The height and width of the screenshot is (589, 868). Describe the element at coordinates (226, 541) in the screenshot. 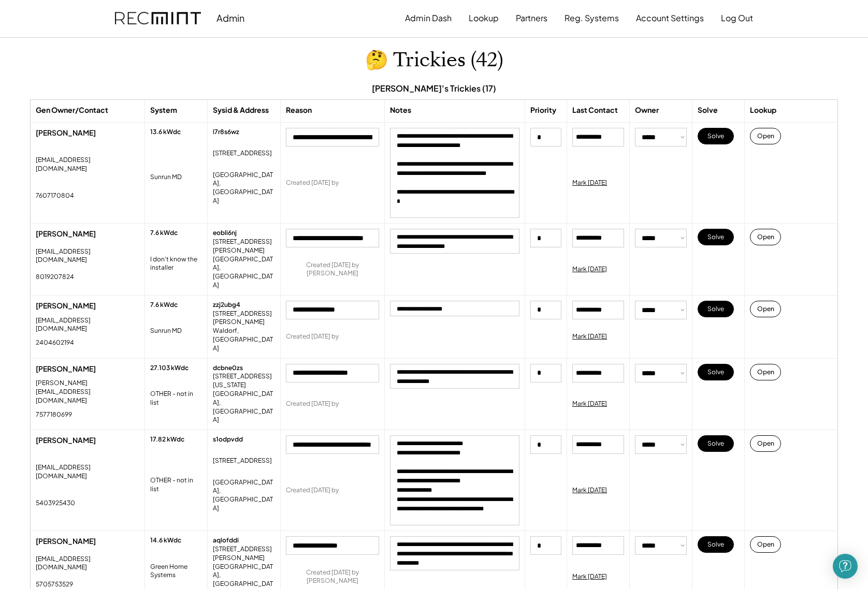

I see `div: aqlofddi` at that location.